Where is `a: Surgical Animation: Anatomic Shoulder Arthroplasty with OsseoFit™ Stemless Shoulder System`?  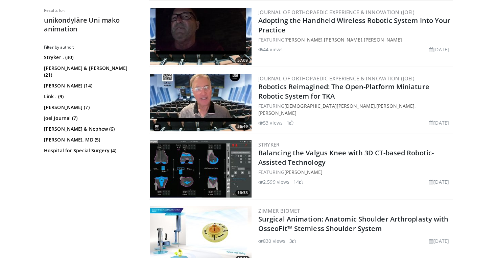
a: Surgical Animation: Anatomic Shoulder Arthroplasty with OsseoFit™ Stemless Shoulder System is located at coordinates (353, 224).